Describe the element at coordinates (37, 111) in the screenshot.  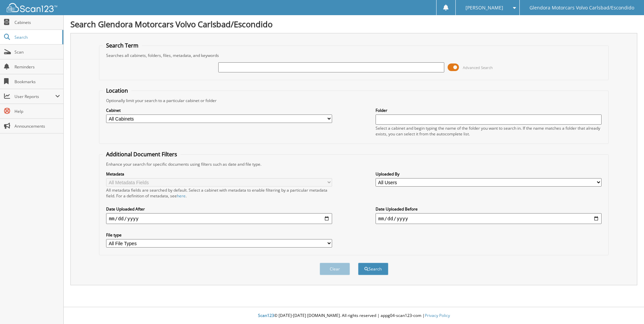
I see `span: Help` at that location.